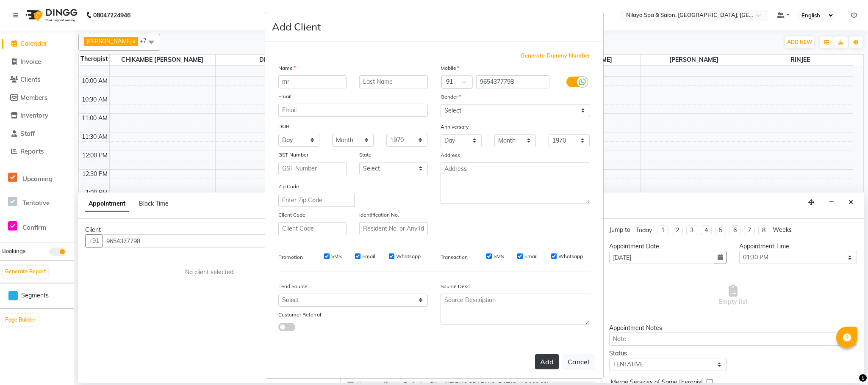 Image resolution: width=868 pixels, height=385 pixels. I want to click on h4: Add Client, so click(296, 27).